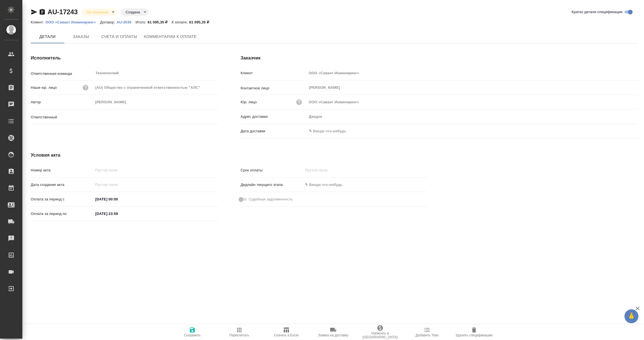  Describe the element at coordinates (274, 131) in the screenshot. I see `p: Дата доставки` at that location.